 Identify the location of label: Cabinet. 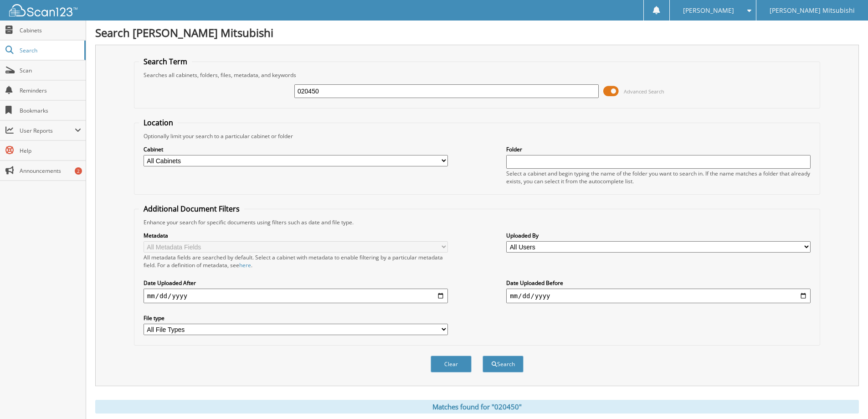
(296, 149).